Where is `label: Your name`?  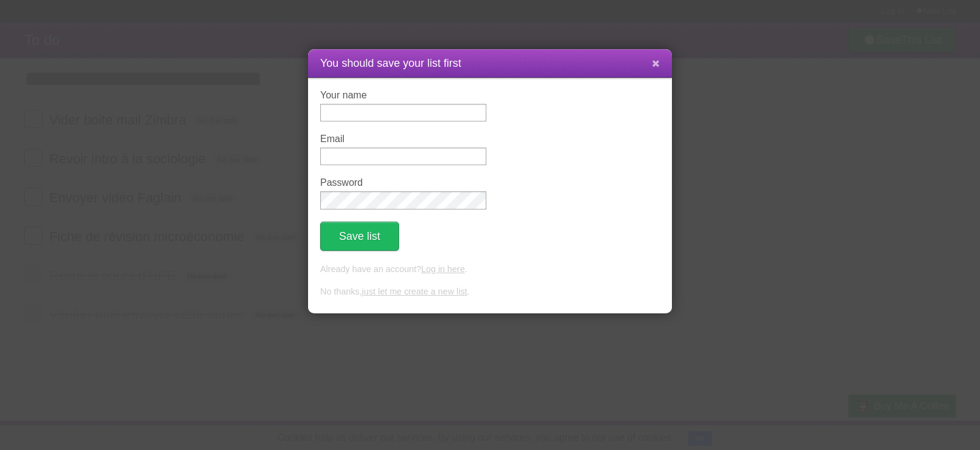 label: Your name is located at coordinates (403, 95).